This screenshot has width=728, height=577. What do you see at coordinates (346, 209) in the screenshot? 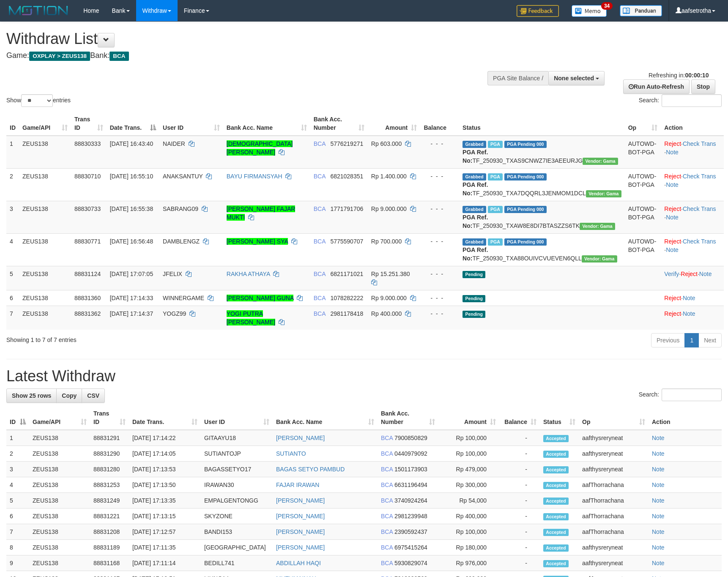
I see `span: Copy 1771791706 to clipboard` at bounding box center [346, 209].